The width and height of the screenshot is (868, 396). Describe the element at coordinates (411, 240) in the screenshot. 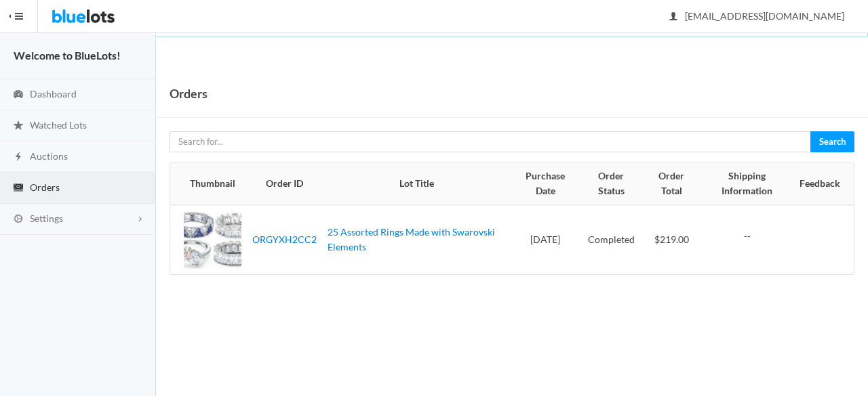

I see `a: 25 Assorted Rings Made with Swarovski Elements` at that location.